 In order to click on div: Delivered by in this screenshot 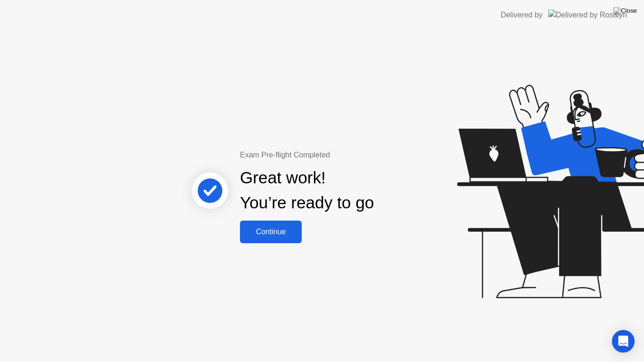, I will do `click(522, 15)`.